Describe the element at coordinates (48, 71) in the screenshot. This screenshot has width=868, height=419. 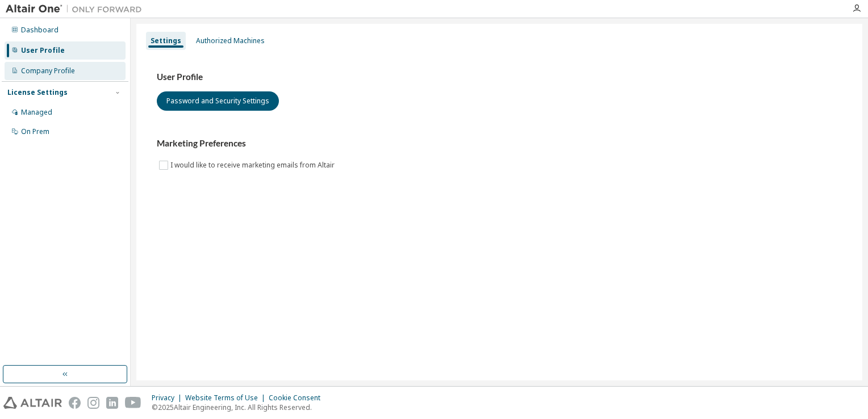
I see `div: Company Profile` at that location.